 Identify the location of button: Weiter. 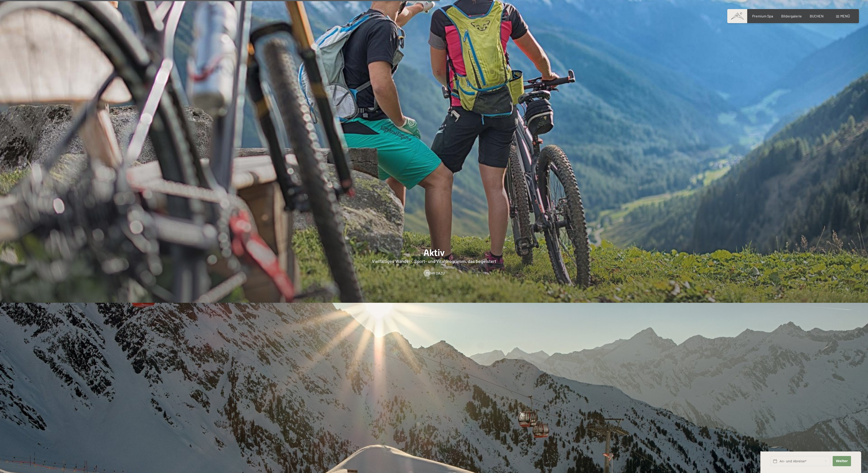
(842, 461).